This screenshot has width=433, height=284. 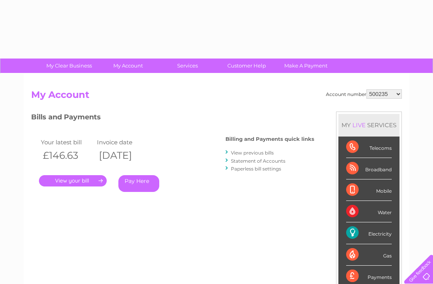 I want to click on a: Pay Here, so click(x=139, y=183).